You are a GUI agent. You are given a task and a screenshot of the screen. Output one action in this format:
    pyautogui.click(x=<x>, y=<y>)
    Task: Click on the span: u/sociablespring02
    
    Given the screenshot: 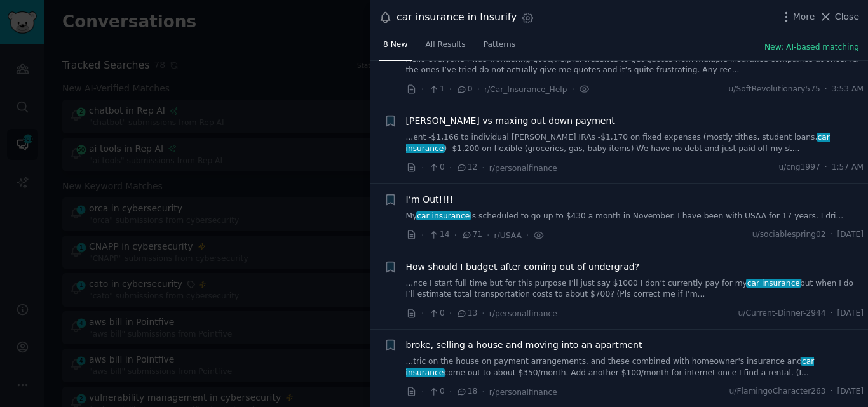 What is the action you would take?
    pyautogui.click(x=790, y=235)
    